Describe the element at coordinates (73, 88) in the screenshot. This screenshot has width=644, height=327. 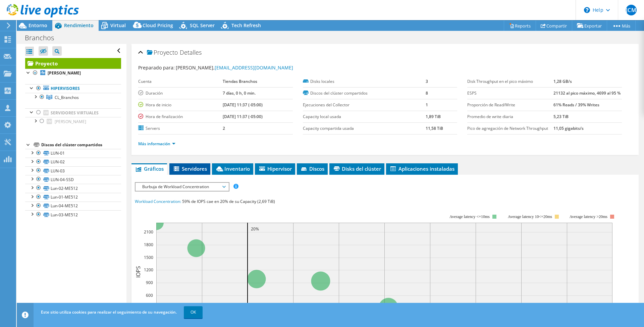
I see `a: Hipervisores` at that location.